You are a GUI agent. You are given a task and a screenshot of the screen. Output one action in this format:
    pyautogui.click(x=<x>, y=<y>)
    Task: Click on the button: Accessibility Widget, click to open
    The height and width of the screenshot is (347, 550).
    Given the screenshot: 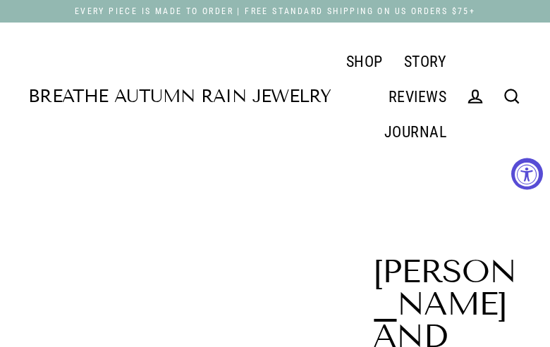 What is the action you would take?
    pyautogui.click(x=526, y=173)
    